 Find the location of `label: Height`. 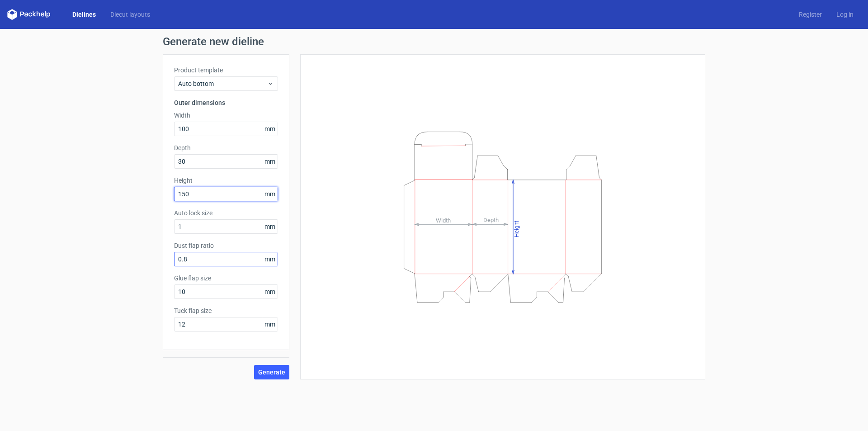

label: Height is located at coordinates (226, 180).